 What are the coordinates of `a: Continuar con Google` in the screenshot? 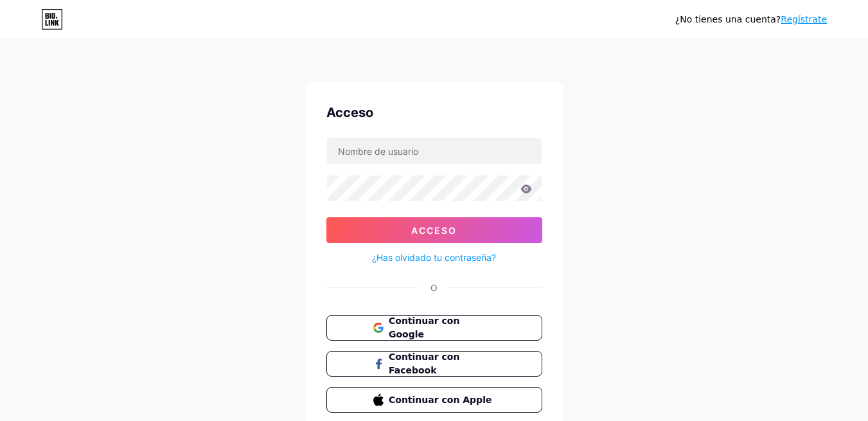 It's located at (435, 328).